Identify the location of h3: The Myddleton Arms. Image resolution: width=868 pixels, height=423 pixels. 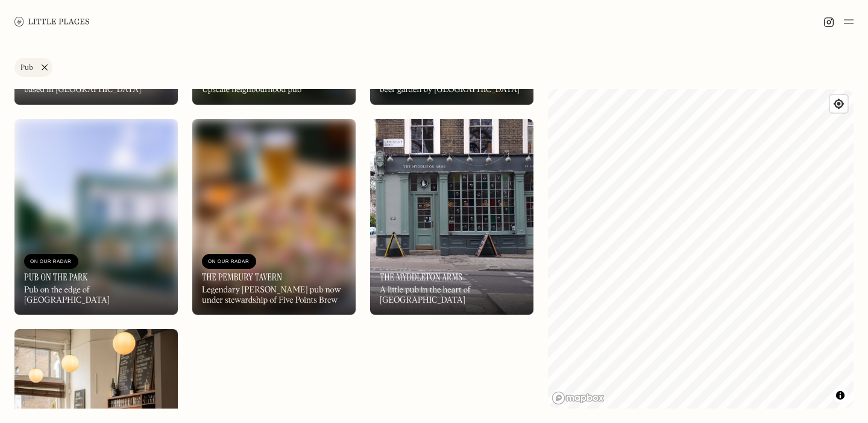
(421, 277).